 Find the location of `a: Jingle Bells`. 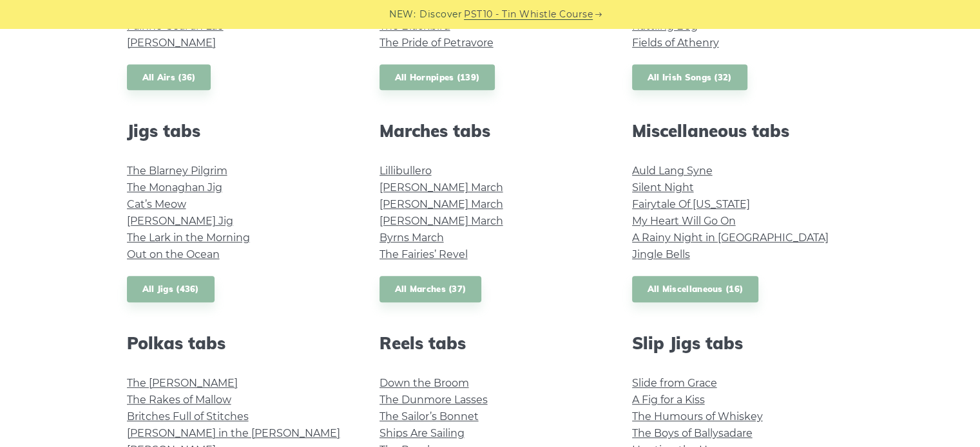

a: Jingle Bells is located at coordinates (661, 254).